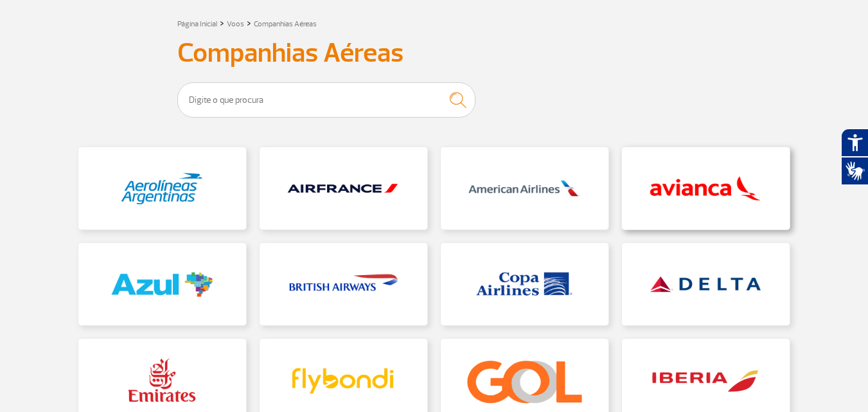  Describe the element at coordinates (434, 53) in the screenshot. I see `h3: Companhias Aéreas` at that location.